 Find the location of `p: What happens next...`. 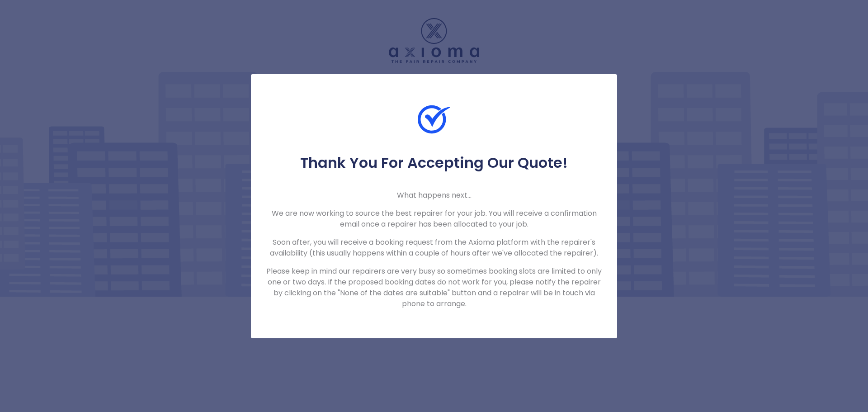

p: What happens next... is located at coordinates (434, 195).